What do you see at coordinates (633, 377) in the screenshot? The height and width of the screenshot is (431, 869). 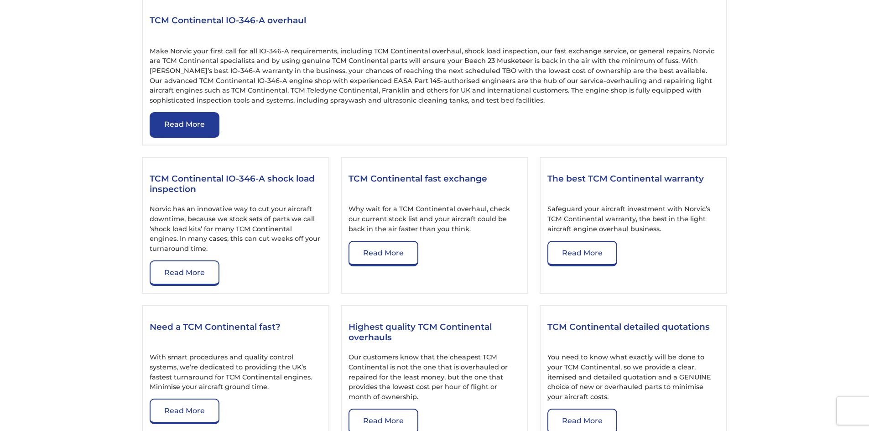 I see `p: You need to know what exactly will be done to your TCM Continental, so we provide a clear, itemis...` at bounding box center [633, 377].